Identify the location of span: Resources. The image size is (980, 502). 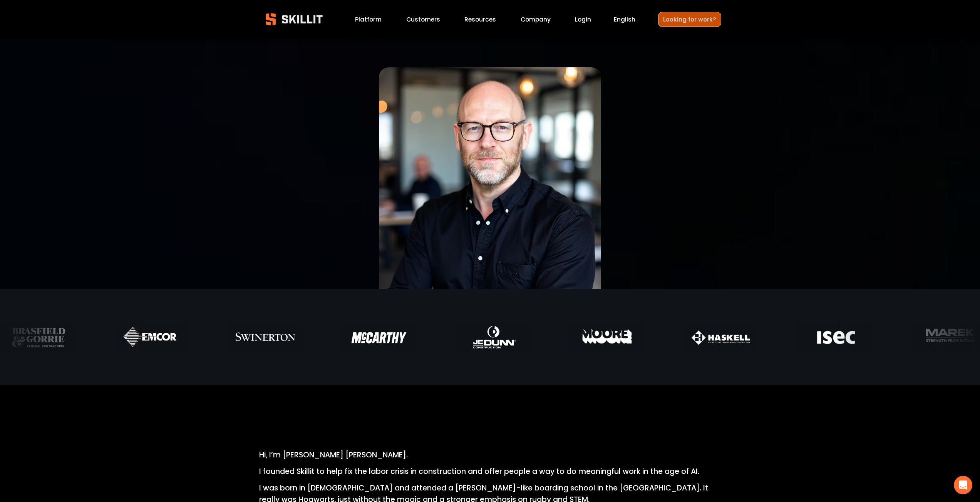
(480, 19).